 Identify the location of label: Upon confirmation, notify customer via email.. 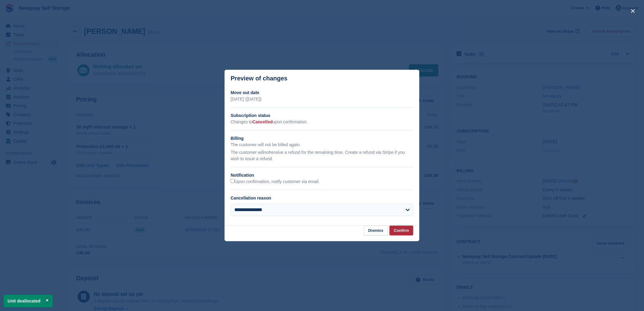
(276, 182).